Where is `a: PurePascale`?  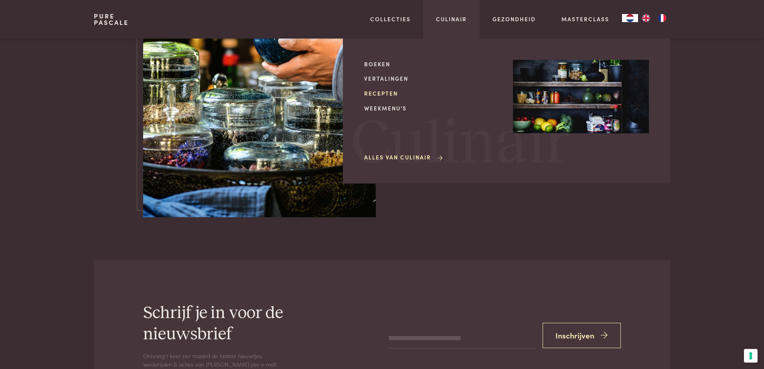
a: PurePascale is located at coordinates (111, 19).